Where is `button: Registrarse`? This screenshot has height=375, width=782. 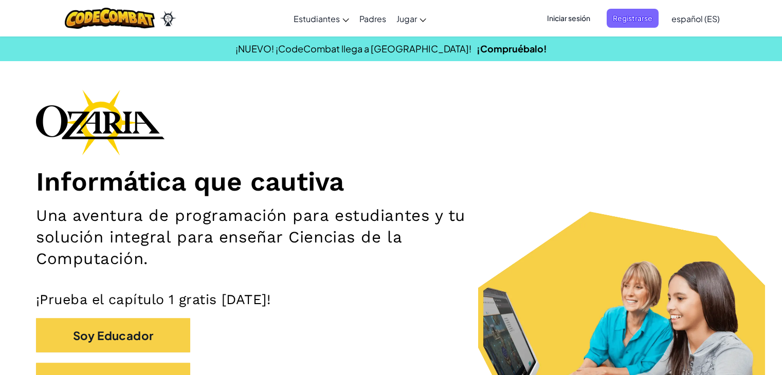
button: Registrarse is located at coordinates (632, 18).